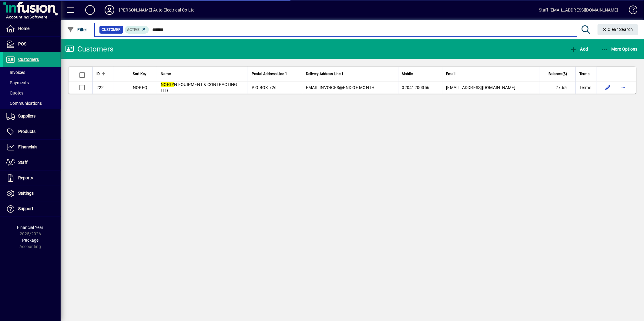 This screenshot has height=321, width=644. I want to click on span: Package, so click(30, 240).